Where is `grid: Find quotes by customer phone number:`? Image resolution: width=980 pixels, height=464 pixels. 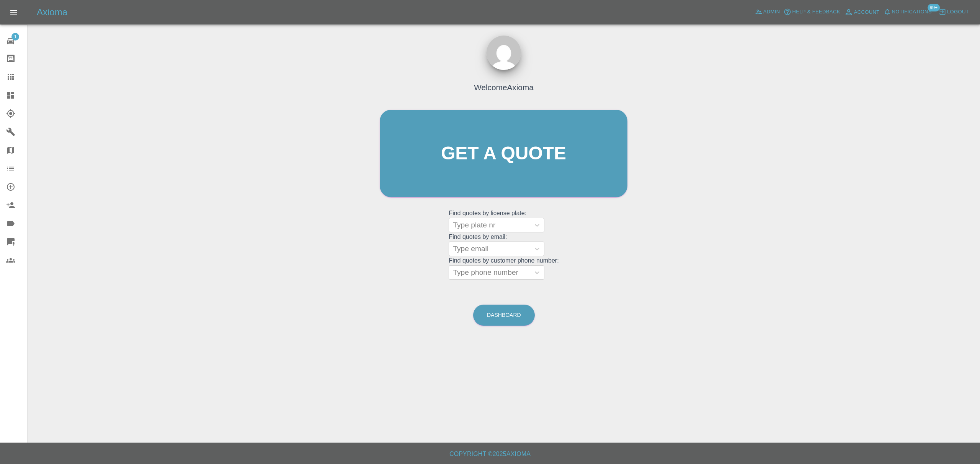
grid: Find quotes by customer phone number: is located at coordinates (503, 268).